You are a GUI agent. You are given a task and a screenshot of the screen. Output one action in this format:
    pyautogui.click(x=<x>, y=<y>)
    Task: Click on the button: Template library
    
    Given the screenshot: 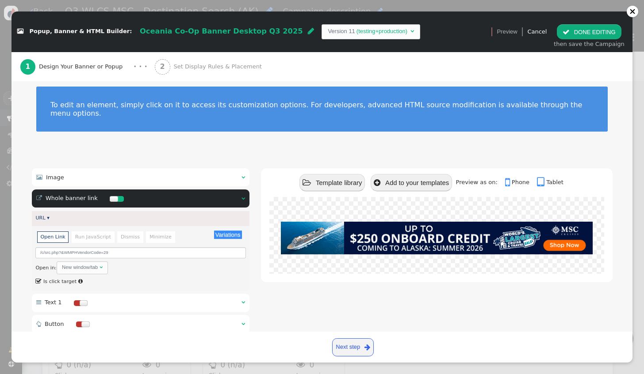 What is the action you would take?
    pyautogui.click(x=332, y=183)
    